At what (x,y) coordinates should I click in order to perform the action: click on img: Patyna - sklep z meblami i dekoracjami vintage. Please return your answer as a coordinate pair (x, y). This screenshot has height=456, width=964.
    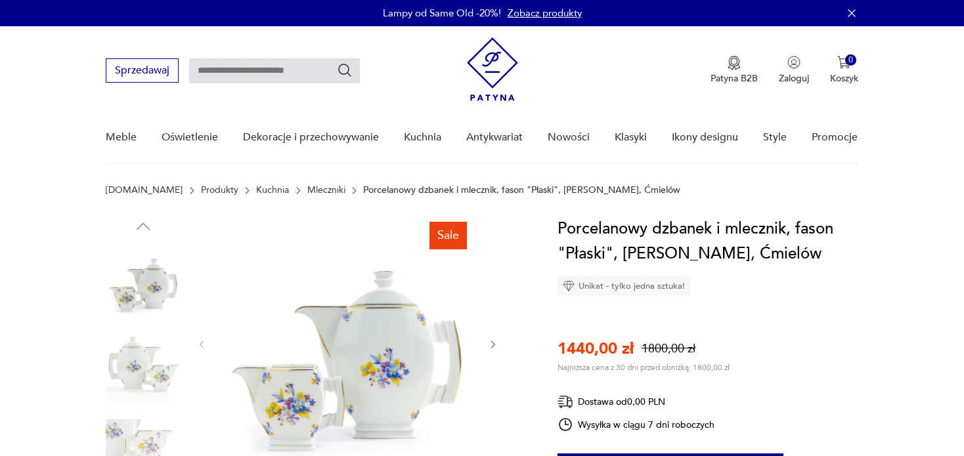
    Looking at the image, I should click on (493, 69).